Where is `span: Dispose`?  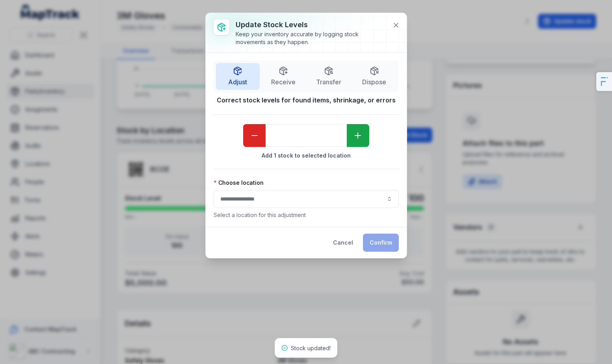
span: Dispose is located at coordinates (374, 82).